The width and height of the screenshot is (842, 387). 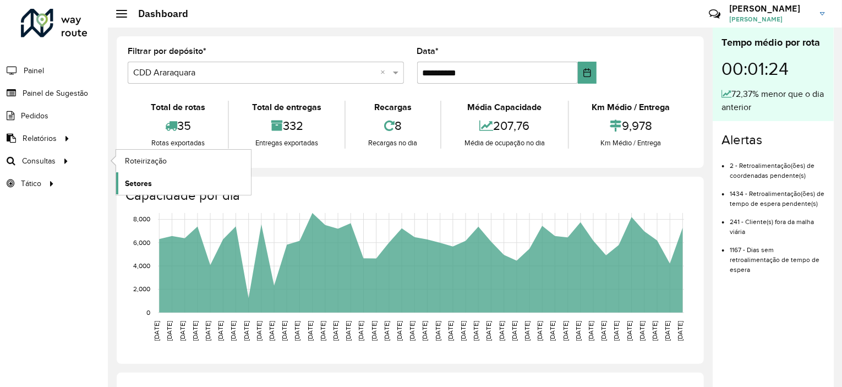 What do you see at coordinates (504, 126) in the screenshot?
I see `div: 207,76` at bounding box center [504, 126].